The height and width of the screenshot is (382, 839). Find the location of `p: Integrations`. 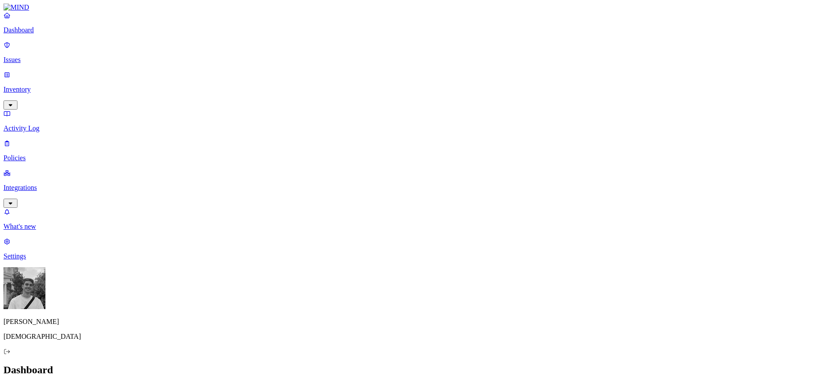

p: Integrations is located at coordinates (419, 188).